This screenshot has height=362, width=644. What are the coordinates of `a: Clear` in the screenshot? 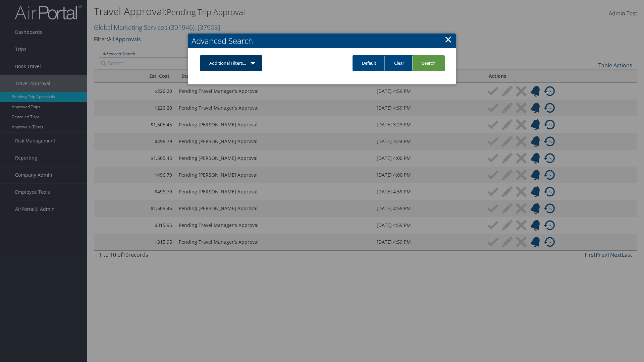 It's located at (399, 63).